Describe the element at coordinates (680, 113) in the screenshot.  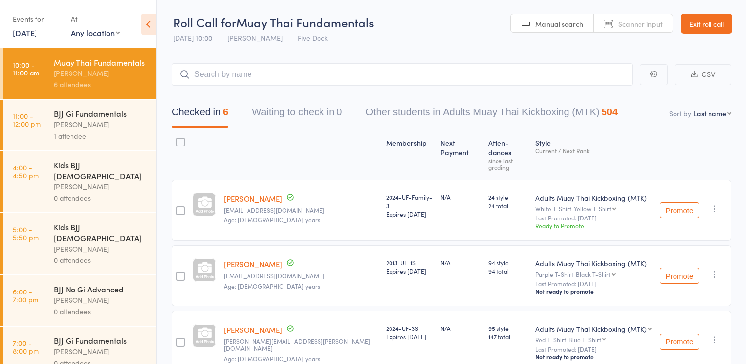
I see `label: Sort by` at that location.